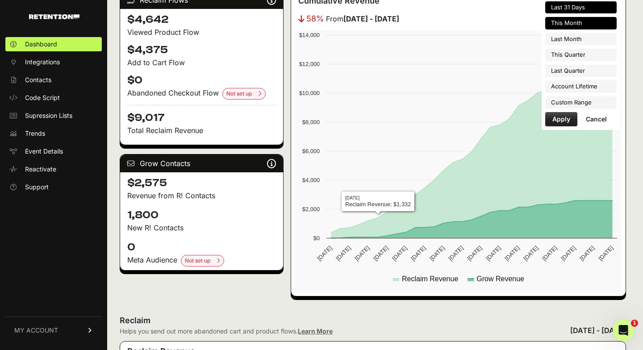 The width and height of the screenshot is (643, 350). Describe the element at coordinates (41, 44) in the screenshot. I see `span: Dashboard` at that location.